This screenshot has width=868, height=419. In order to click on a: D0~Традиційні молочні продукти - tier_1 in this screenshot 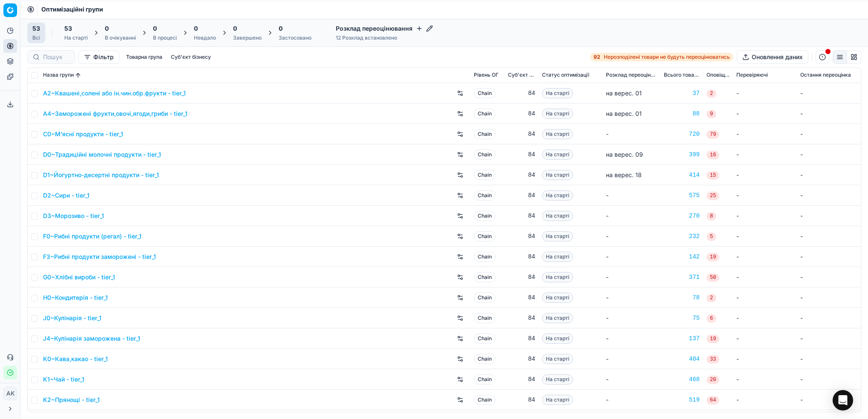, I will do `click(102, 155)`.